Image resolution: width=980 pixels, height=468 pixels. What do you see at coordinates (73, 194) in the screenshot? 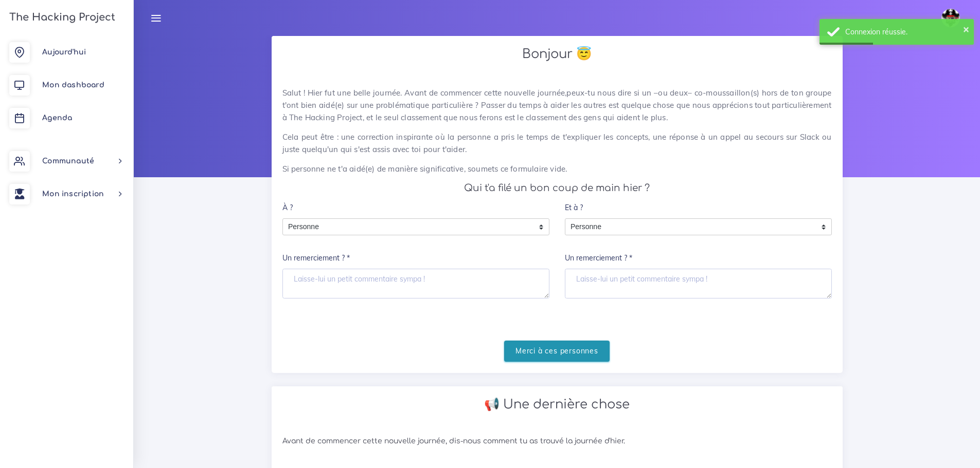
I see `span: Mon inscription` at bounding box center [73, 194].